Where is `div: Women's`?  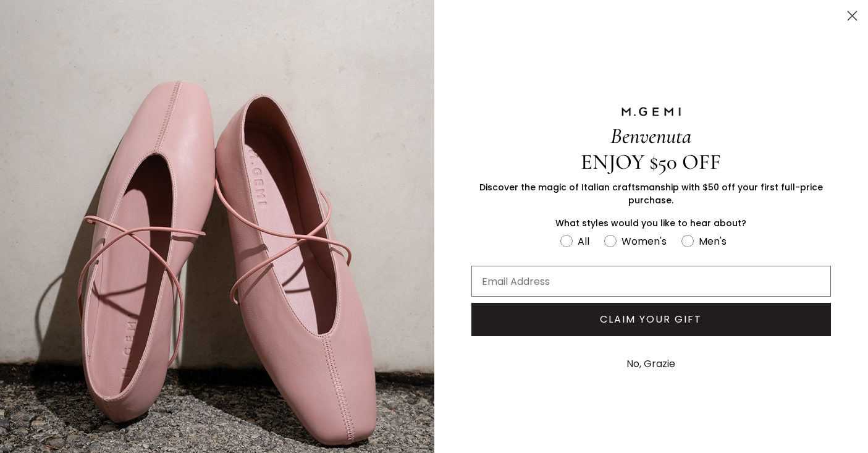 div: Women's is located at coordinates (644, 241).